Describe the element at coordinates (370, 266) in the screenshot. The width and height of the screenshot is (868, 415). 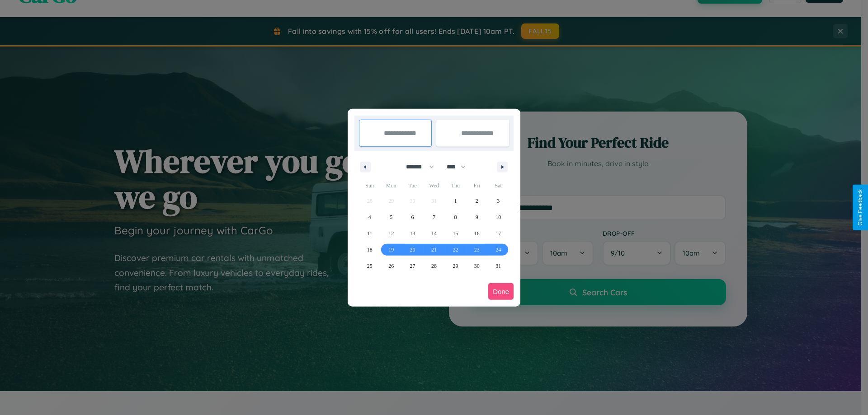
I see `button: 25` at that location.